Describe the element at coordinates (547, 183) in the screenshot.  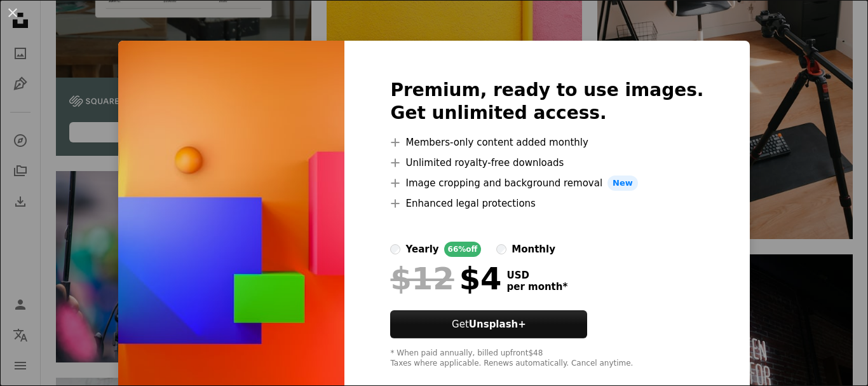
I see `li: Image cropping and background removal` at that location.